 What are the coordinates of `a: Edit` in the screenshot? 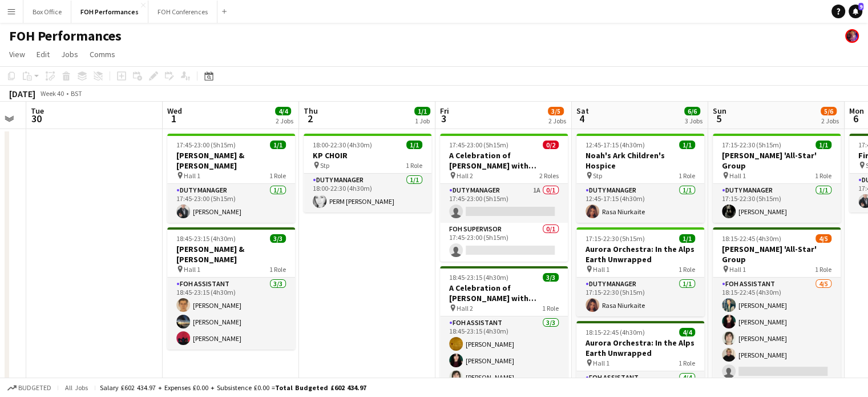 It's located at (43, 54).